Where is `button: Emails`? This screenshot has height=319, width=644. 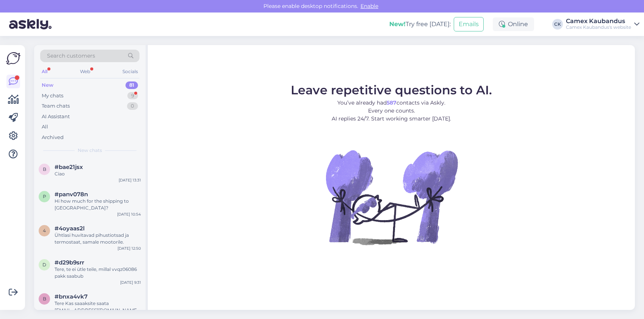
button: Emails is located at coordinates (469, 25).